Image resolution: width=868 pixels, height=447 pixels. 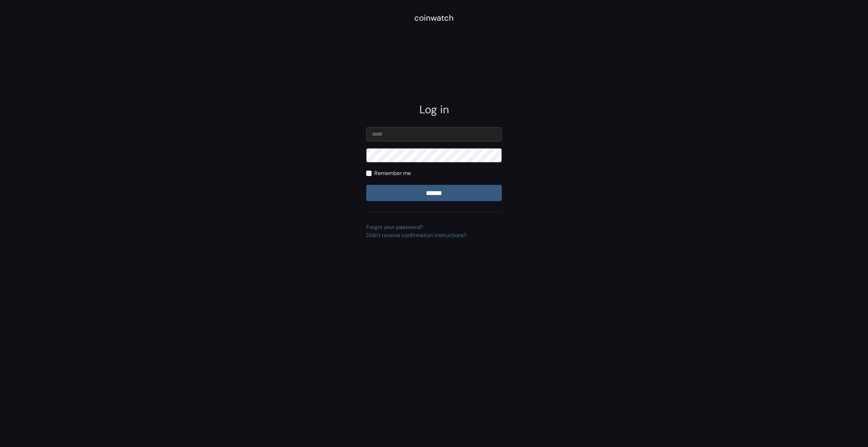 I want to click on div: coinwatch, so click(x=434, y=18).